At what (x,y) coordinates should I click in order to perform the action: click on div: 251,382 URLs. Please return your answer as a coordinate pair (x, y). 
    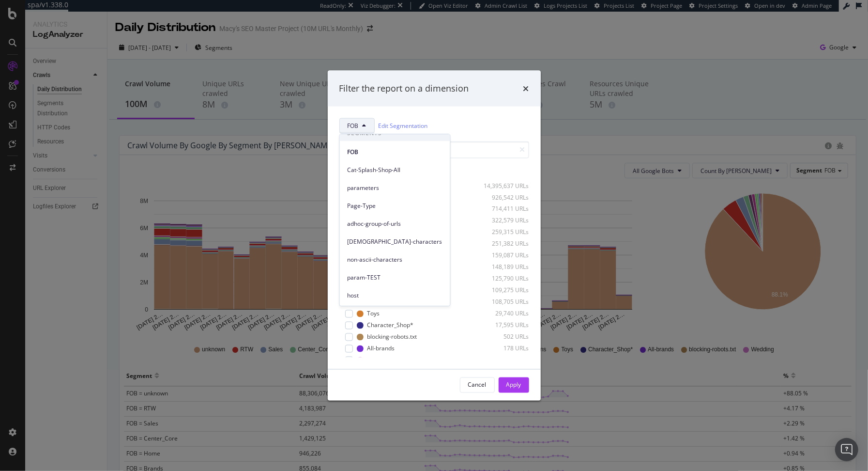
    Looking at the image, I should click on (506, 244).